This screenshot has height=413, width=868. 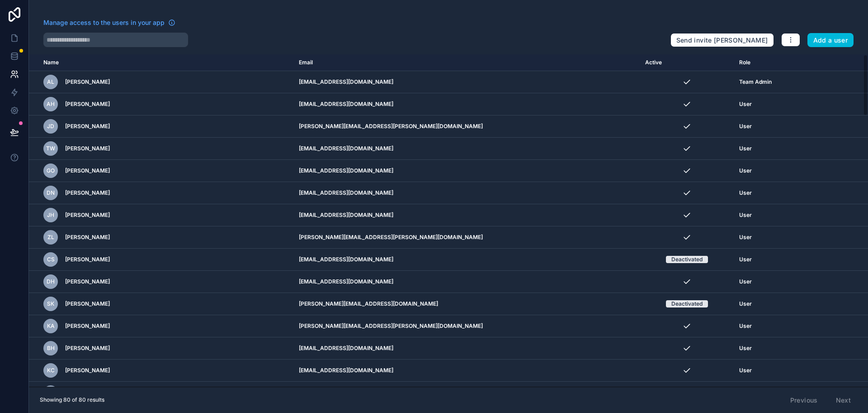 I want to click on span: SK, so click(x=51, y=303).